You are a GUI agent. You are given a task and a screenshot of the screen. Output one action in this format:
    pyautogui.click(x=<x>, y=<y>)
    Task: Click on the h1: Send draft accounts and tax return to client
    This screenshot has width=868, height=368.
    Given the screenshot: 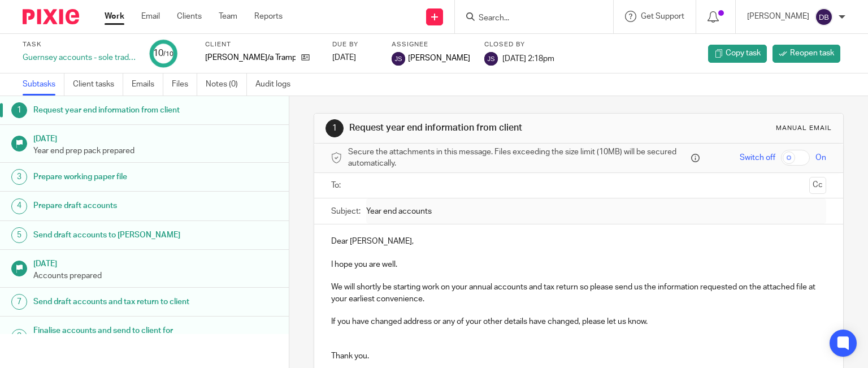 What is the action you would take?
    pyautogui.click(x=115, y=302)
    